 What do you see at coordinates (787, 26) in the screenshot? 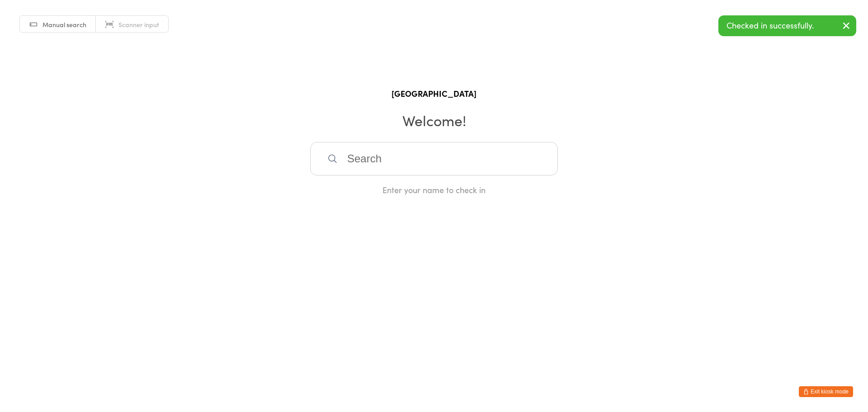
I see `div: Checked in successfully.` at bounding box center [787, 26].